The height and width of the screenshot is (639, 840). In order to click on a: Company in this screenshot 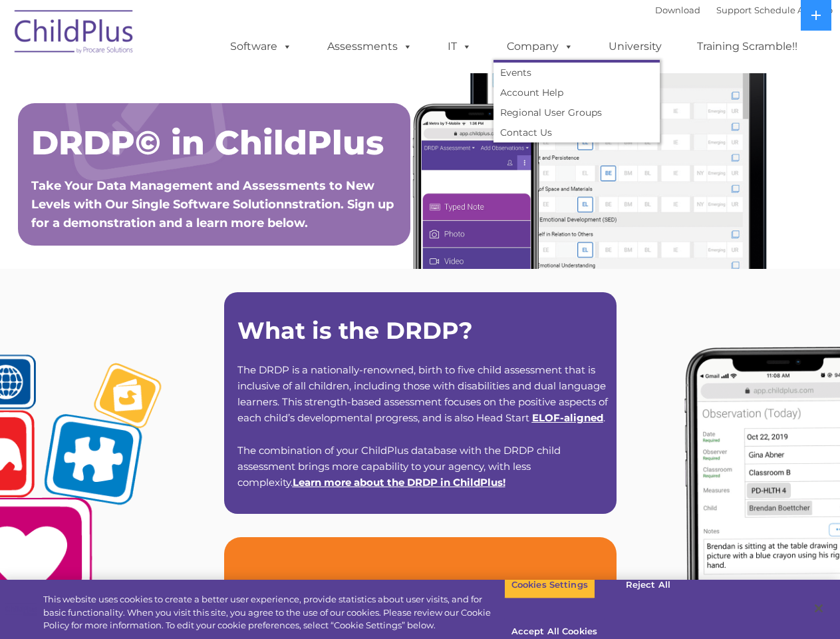, I will do `click(540, 47)`.